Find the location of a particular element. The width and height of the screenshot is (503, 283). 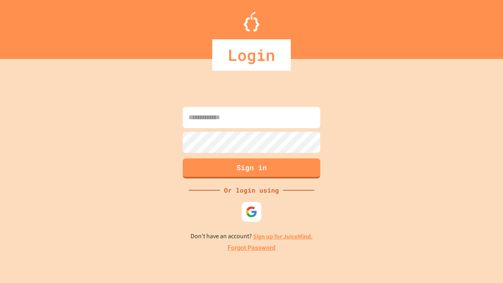

p: Don't have an account? is located at coordinates (251, 236).